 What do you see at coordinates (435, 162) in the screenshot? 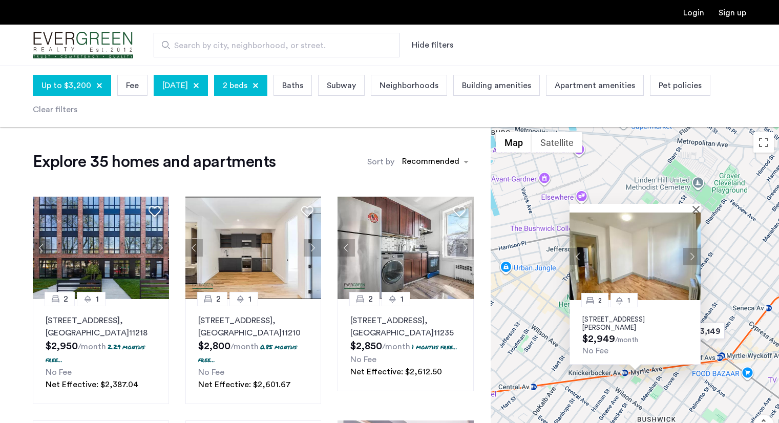
I see `ng-select: sort-apartment` at bounding box center [435, 162].